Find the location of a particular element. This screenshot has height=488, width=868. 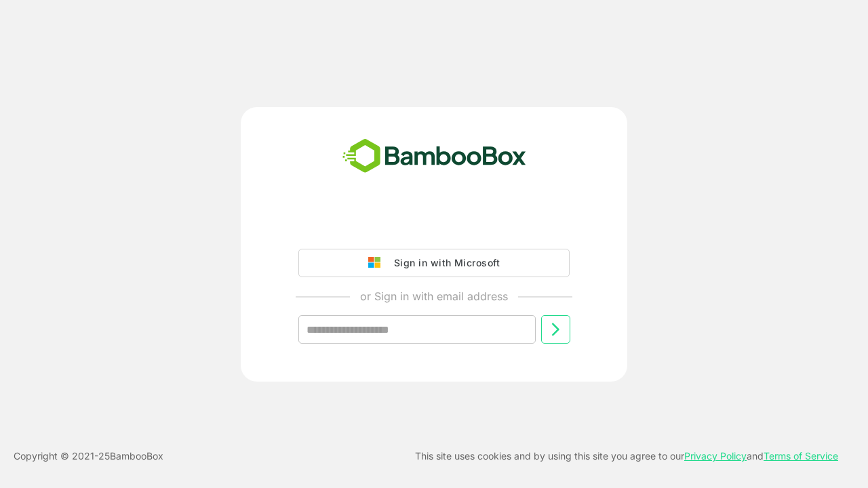

a: Terms of Service is located at coordinates (801, 455).